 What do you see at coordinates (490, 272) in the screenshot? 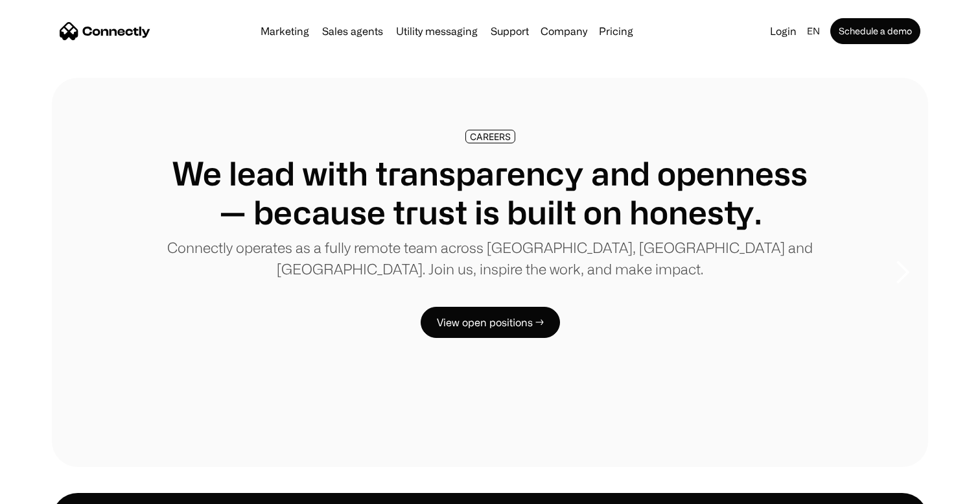
I see `div: carousel` at bounding box center [490, 272].